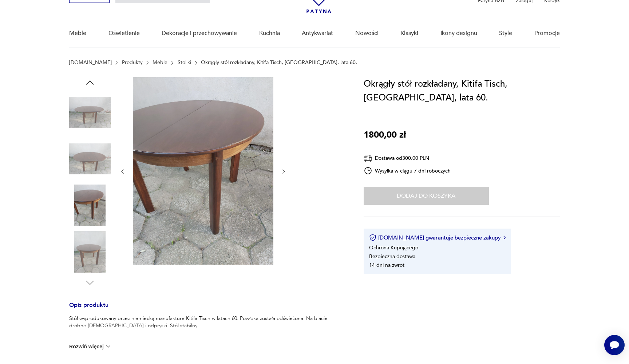 This screenshot has height=364, width=629. Describe the element at coordinates (208, 338) in the screenshot. I see `p: Średnica 100 cm, po rozłożeniu 150 cm.` at that location.